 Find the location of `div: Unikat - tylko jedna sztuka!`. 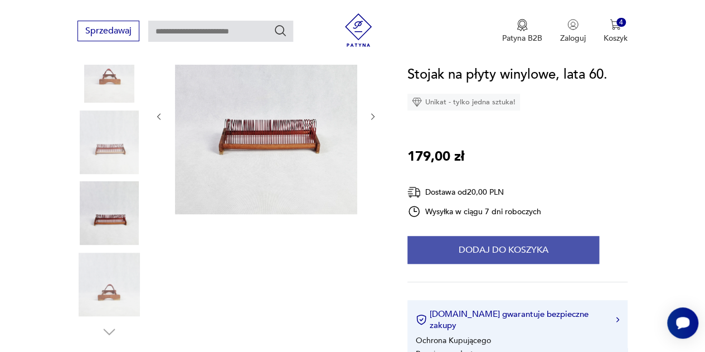

div: Unikat - tylko jedna sztuka! is located at coordinates (464, 102).